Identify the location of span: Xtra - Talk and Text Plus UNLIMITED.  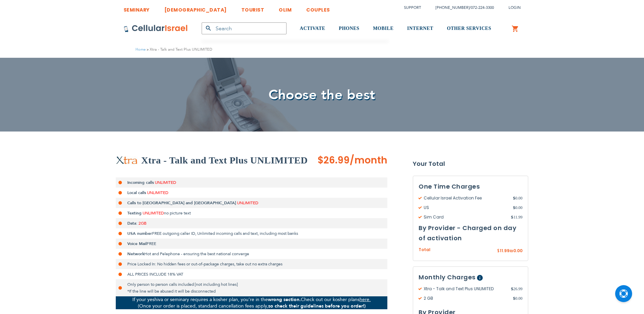
(465, 289).